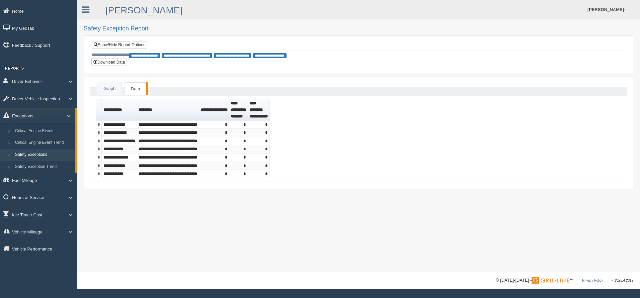 The height and width of the screenshot is (298, 640). I want to click on img: Gridline, so click(550, 281).